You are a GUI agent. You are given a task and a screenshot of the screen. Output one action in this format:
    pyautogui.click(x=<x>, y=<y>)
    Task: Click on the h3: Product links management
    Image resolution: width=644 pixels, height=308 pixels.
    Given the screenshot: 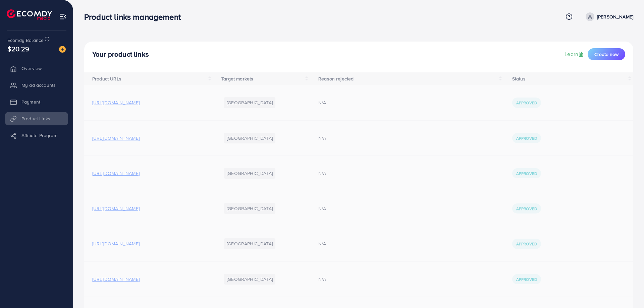 What is the action you would take?
    pyautogui.click(x=135, y=17)
    